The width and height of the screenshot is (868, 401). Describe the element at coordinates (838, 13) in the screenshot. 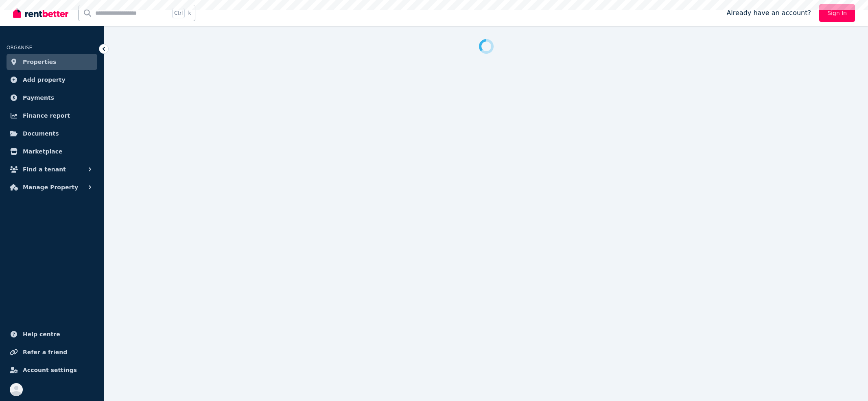

I see `a: Sign In` at that location.